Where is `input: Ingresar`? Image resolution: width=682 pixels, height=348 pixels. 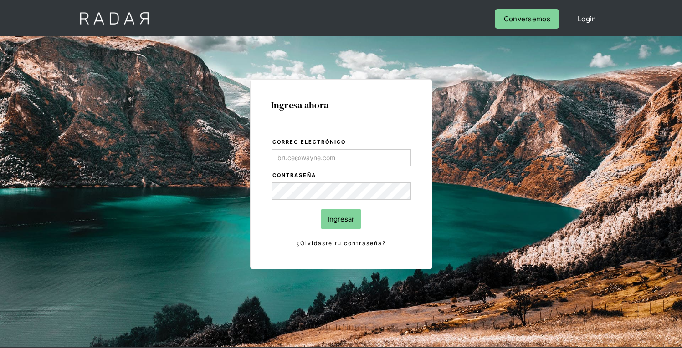
input: Ingresar is located at coordinates (341, 219).